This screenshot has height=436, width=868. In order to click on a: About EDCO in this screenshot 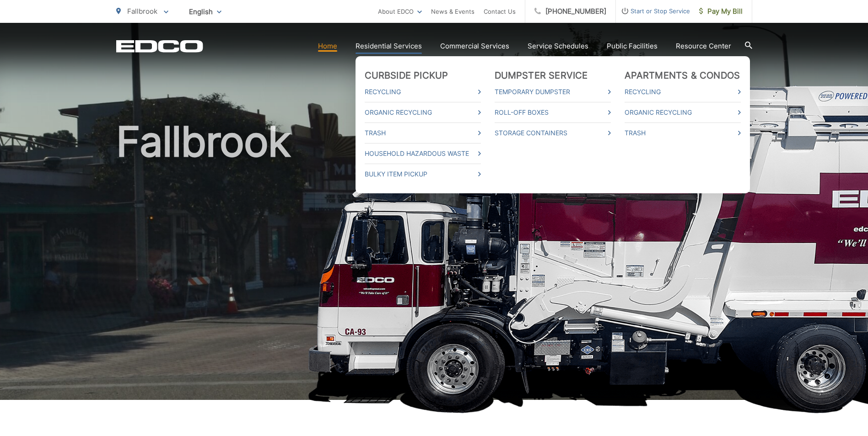, I will do `click(400, 12)`.